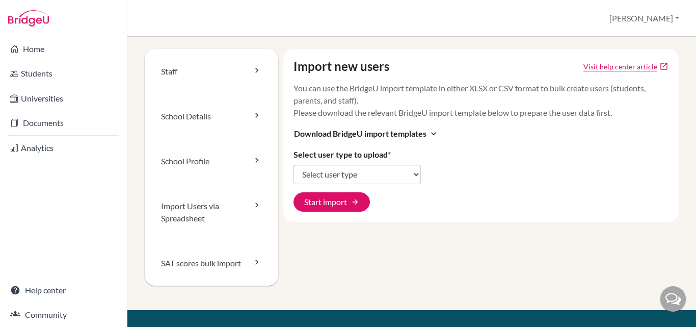 Image resolution: width=696 pixels, height=327 pixels. What do you see at coordinates (211, 263) in the screenshot?
I see `a: SAT scores bulk import` at bounding box center [211, 263].